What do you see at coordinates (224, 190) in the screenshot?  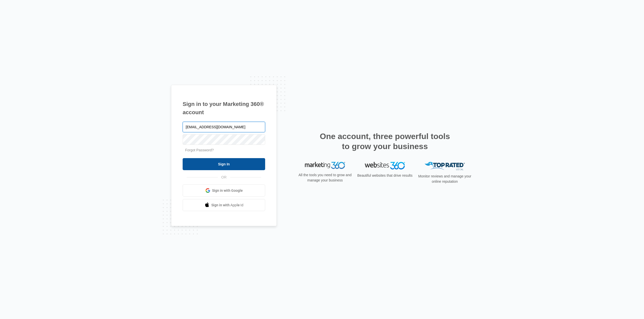 I see `a: Sign in with Google` at bounding box center [224, 190].